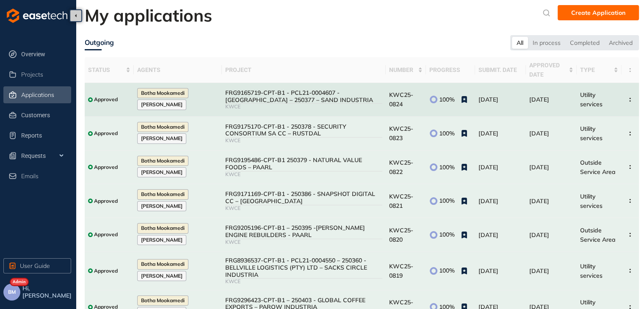 The image size is (644, 309). What do you see at coordinates (401, 271) in the screenshot?
I see `span: KWC25-0819` at bounding box center [401, 271].